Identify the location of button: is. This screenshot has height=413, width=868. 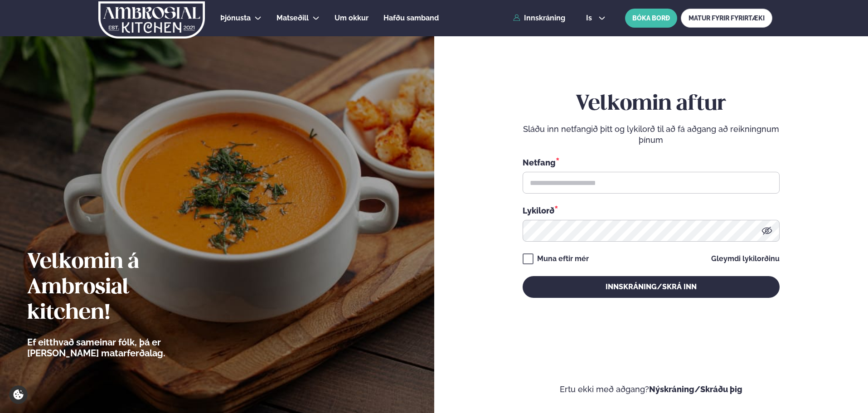
(595, 18).